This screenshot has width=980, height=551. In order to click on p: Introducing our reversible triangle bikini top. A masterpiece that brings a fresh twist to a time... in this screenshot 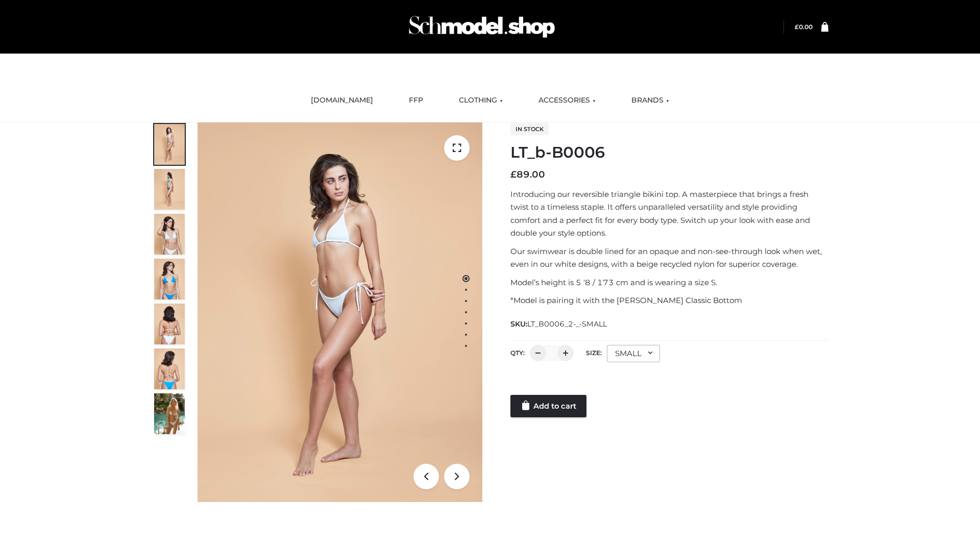, I will do `click(670, 214)`.